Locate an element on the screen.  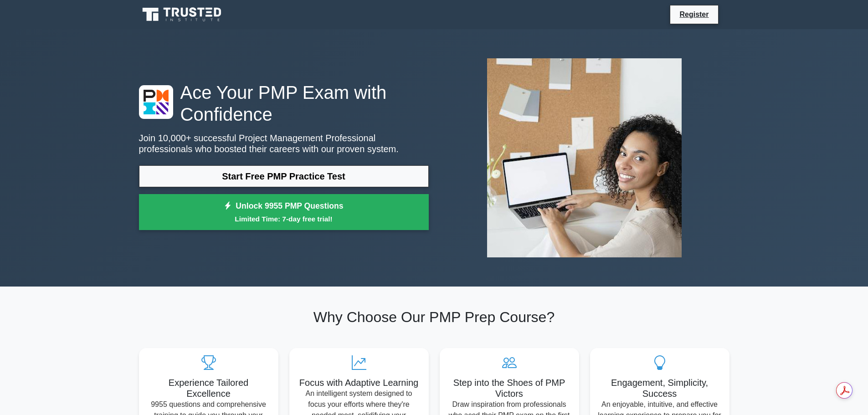
h5: Engagement, Simplicity, Success is located at coordinates (660, 388).